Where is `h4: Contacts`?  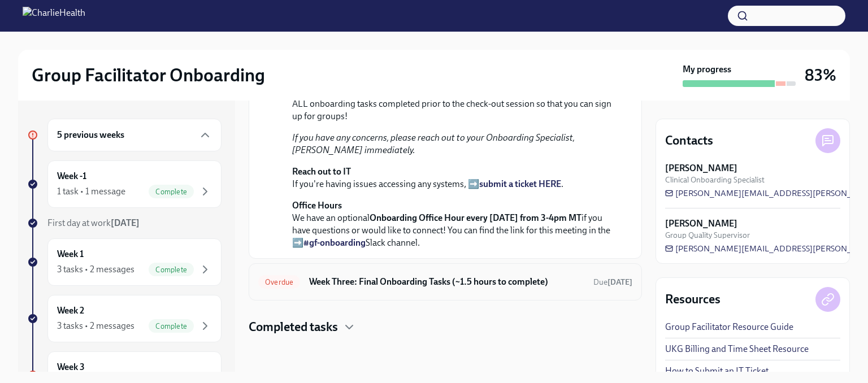 h4: Contacts is located at coordinates (689, 141).